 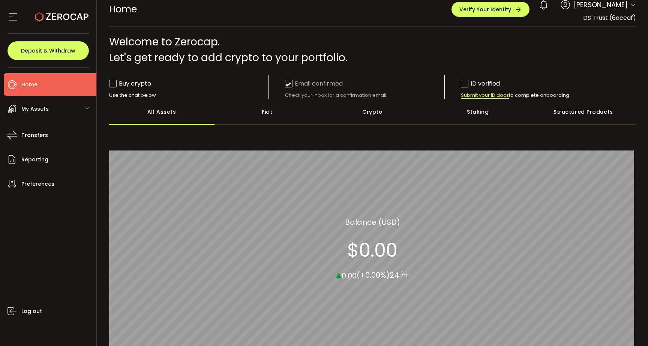 I want to click on span: DS Trust (6accaf), so click(x=609, y=18).